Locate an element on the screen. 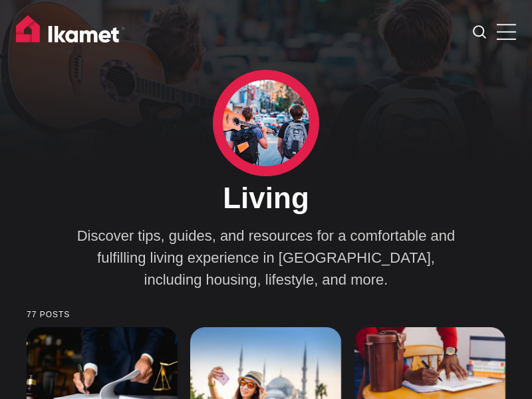 This screenshot has width=532, height=399. img: Living is located at coordinates (266, 123).